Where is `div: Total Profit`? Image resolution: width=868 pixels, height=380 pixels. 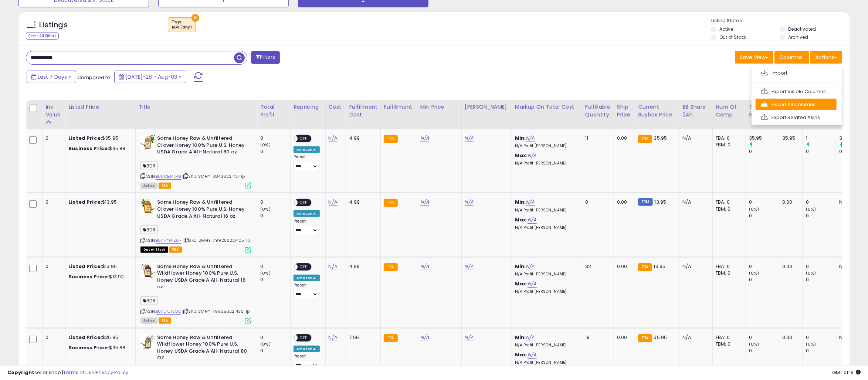
div: Total Profit is located at coordinates (274, 111).